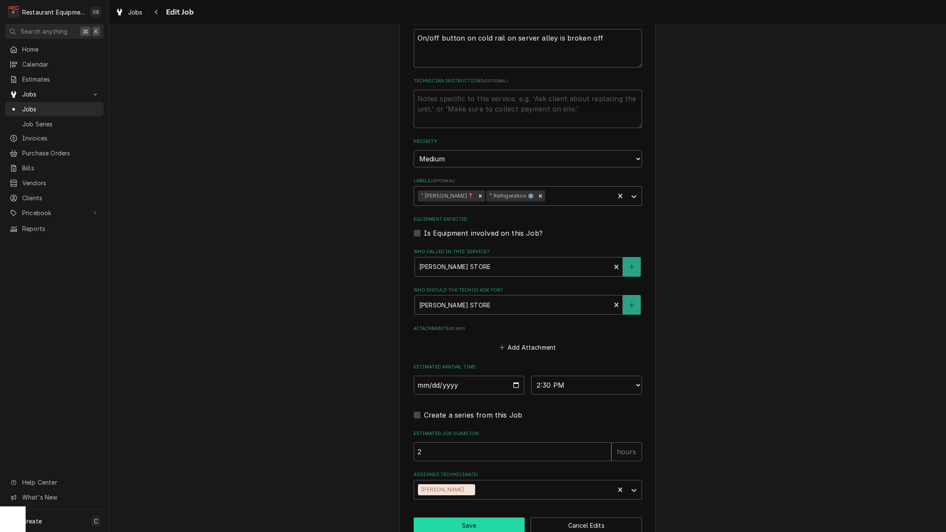 This screenshot has height=532, width=946. Describe the element at coordinates (54, 49) in the screenshot. I see `a: Home` at that location.